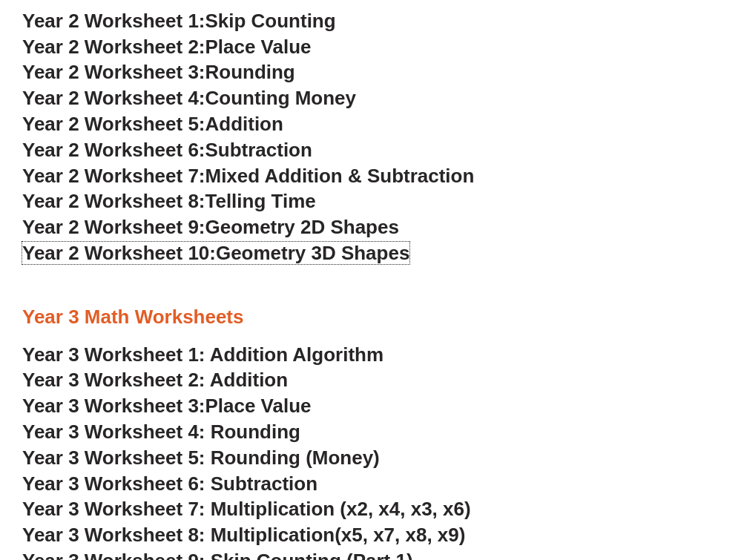 This screenshot has width=744, height=560. What do you see at coordinates (248, 176) in the screenshot?
I see `a: Year 2 Worksheet 7:Mixed Addition & Subtraction` at bounding box center [248, 176].